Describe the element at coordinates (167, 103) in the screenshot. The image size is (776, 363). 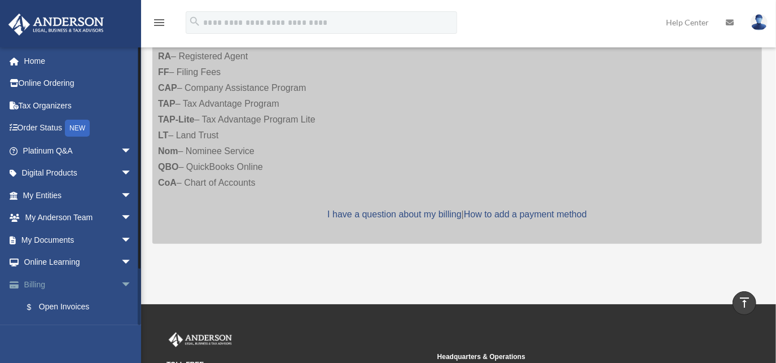
I see `strong: TAP` at that location.